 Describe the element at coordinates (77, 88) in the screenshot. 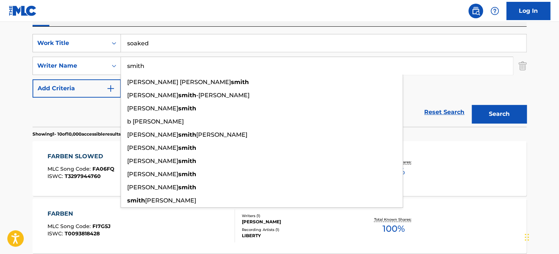

I see `button: Add Criteria` at that location.